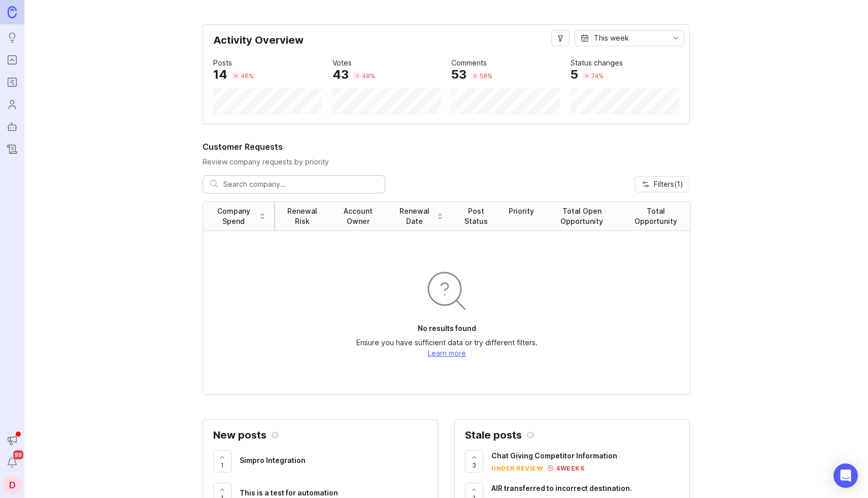 The width and height of the screenshot is (868, 498). Describe the element at coordinates (12, 37) in the screenshot. I see `a: Ideas` at that location.